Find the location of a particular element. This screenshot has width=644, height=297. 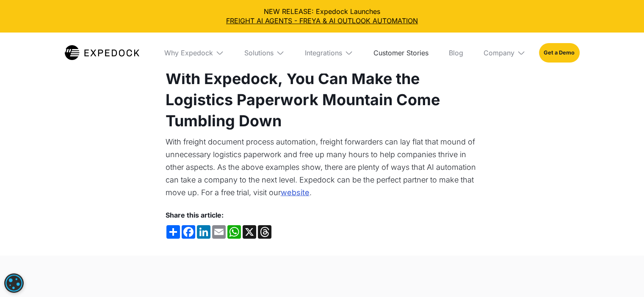

a: Get a Demo is located at coordinates (559, 53).